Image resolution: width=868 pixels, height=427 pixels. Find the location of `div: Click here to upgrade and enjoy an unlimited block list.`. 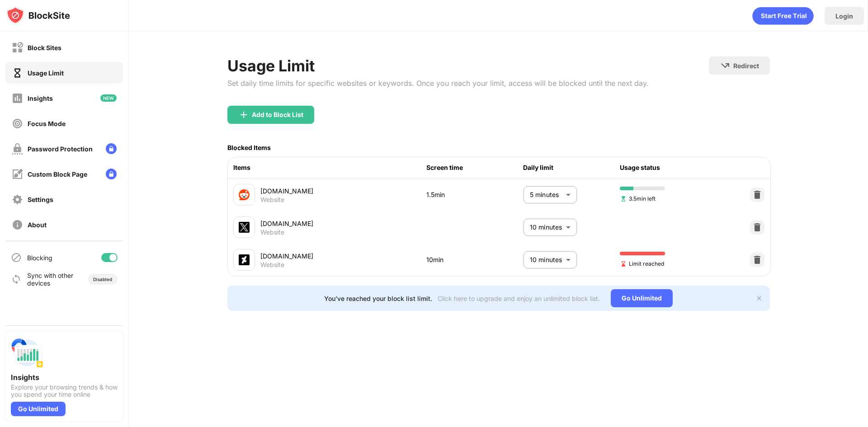

div: Click here to upgrade and enjoy an unlimited block list. is located at coordinates (518, 298).